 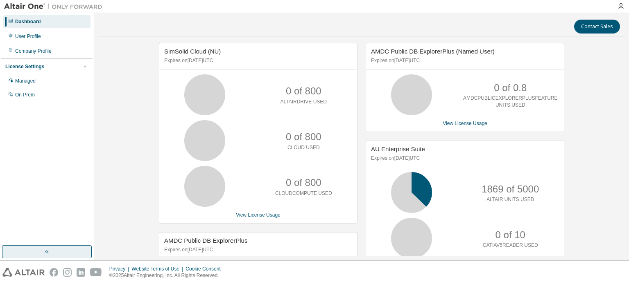 I want to click on div: Website Terms of Use, so click(x=158, y=269).